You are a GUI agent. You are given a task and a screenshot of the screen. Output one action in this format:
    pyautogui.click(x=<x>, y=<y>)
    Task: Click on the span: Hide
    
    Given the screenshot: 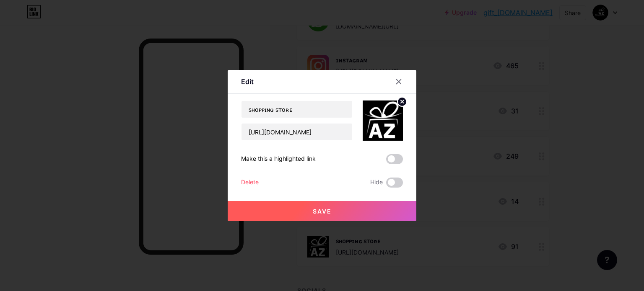 What is the action you would take?
    pyautogui.click(x=376, y=183)
    